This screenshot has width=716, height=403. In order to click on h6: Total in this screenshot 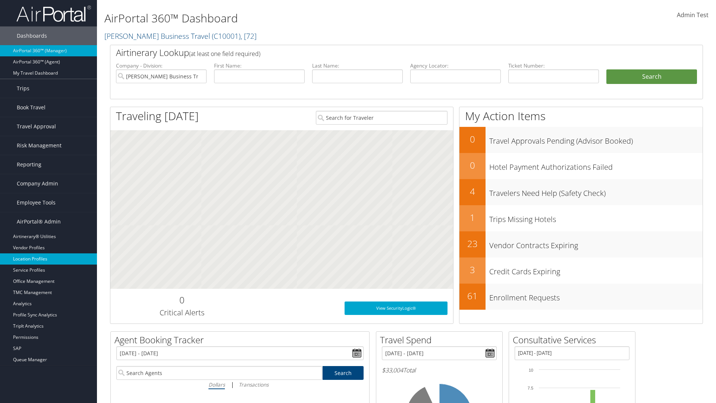, I will do `click(440, 370)`.